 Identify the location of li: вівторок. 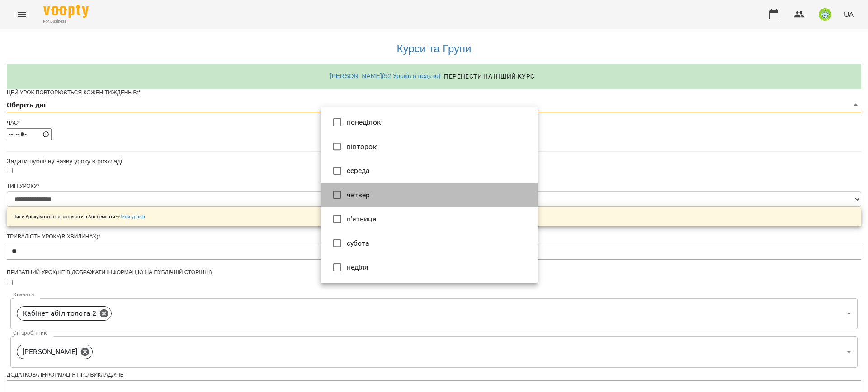
(429, 147).